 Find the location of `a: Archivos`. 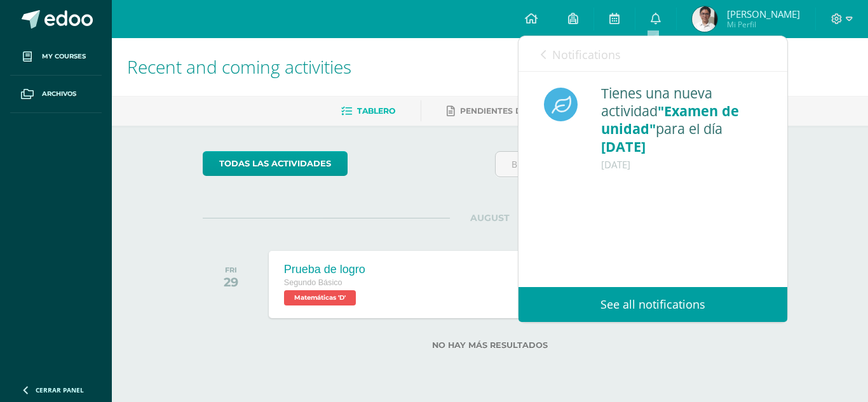

a: Archivos is located at coordinates (56, 94).